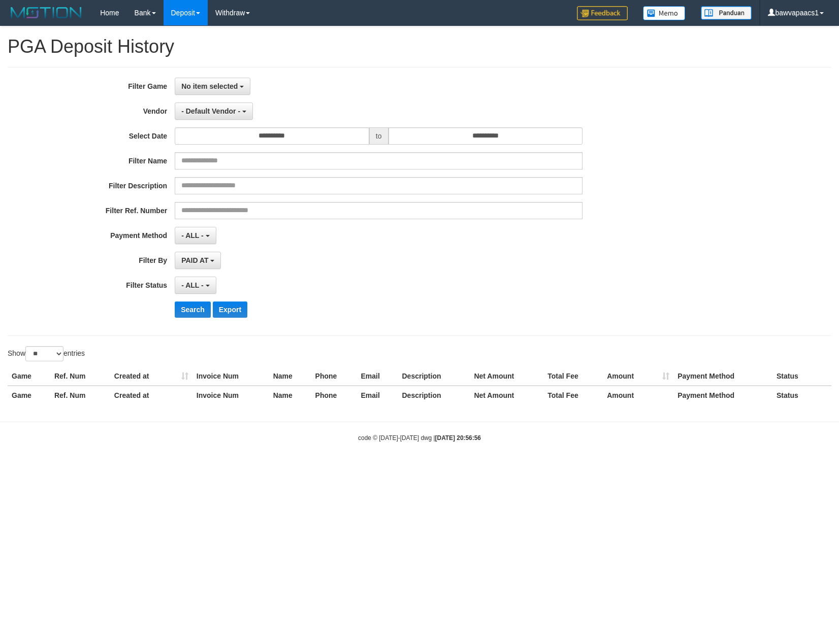  I want to click on span: No item selected, so click(209, 87).